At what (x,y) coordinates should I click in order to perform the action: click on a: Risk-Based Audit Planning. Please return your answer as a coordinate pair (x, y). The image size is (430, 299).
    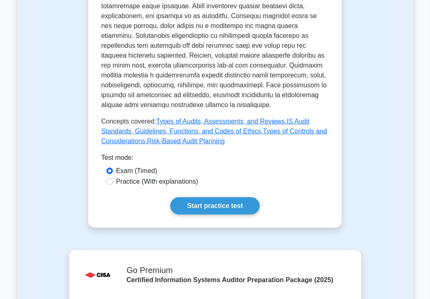
    Looking at the image, I should click on (186, 141).